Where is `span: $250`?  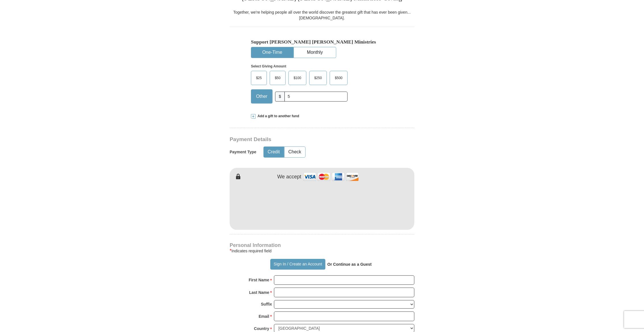
span: $250 is located at coordinates (318, 78).